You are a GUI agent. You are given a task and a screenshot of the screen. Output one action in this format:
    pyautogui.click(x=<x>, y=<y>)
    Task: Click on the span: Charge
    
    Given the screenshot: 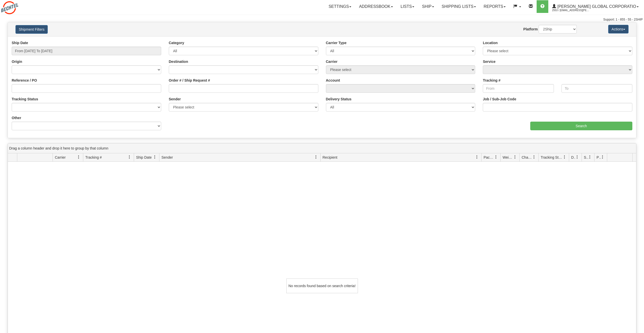 What is the action you would take?
    pyautogui.click(x=527, y=157)
    